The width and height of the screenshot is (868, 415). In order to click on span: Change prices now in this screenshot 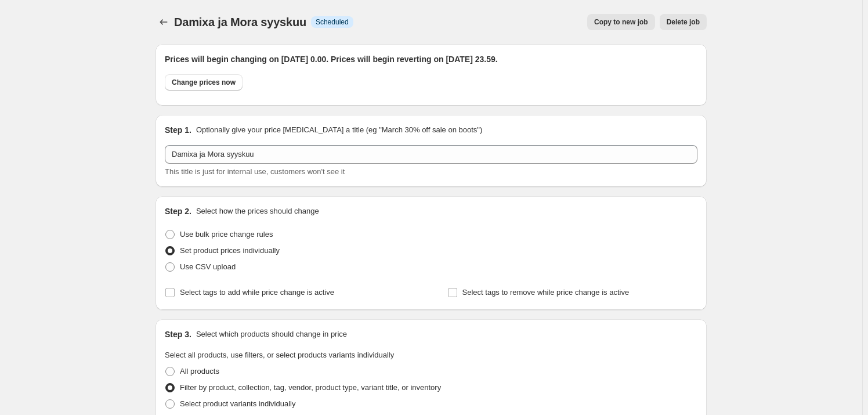, I will do `click(203, 83)`.